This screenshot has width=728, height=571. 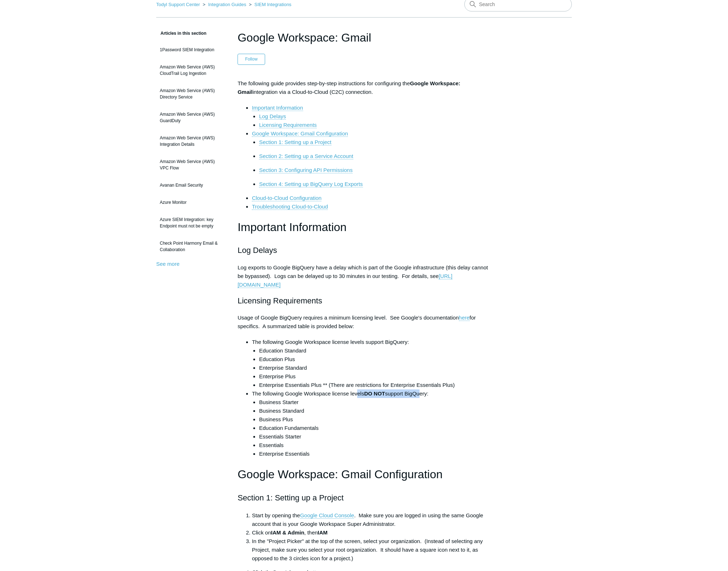 What do you see at coordinates (227, 4) in the screenshot?
I see `a: Integration Guides` at bounding box center [227, 4].